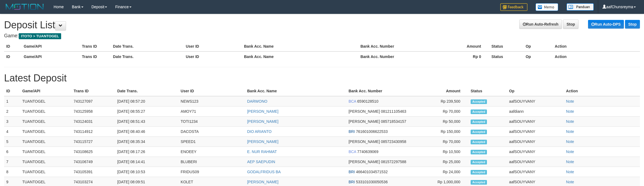 The image size is (644, 186). What do you see at coordinates (93, 172) in the screenshot?
I see `td: 743105391` at bounding box center [93, 172].